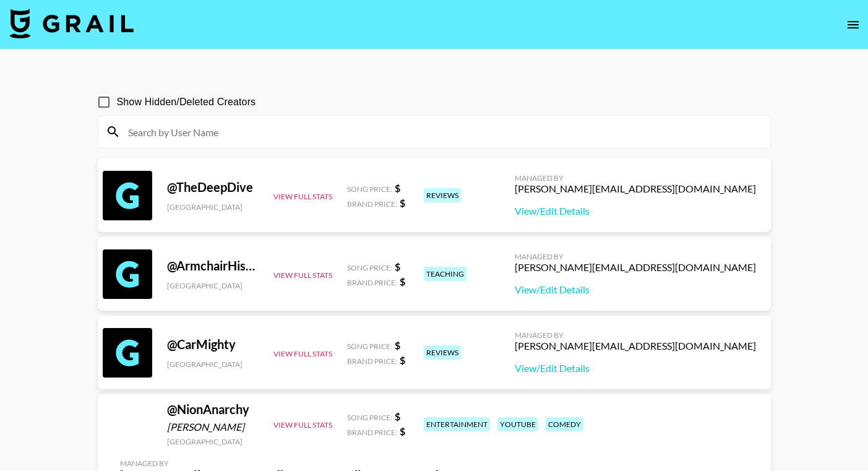  Describe the element at coordinates (853, 25) in the screenshot. I see `button: open drawer` at that location.